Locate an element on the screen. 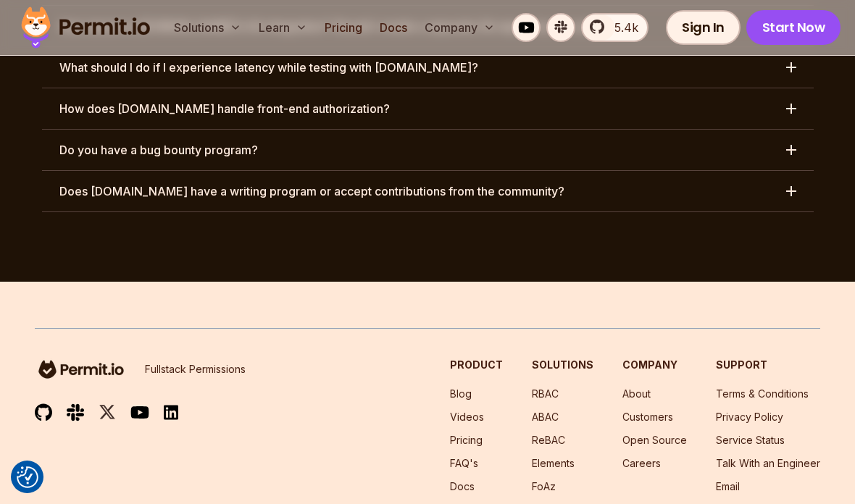  span: 5.4k is located at coordinates (622, 28).